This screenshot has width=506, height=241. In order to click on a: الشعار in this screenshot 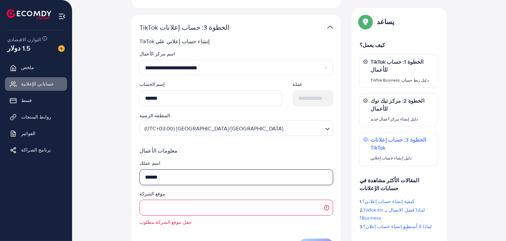, I will do `click(29, 14)`.